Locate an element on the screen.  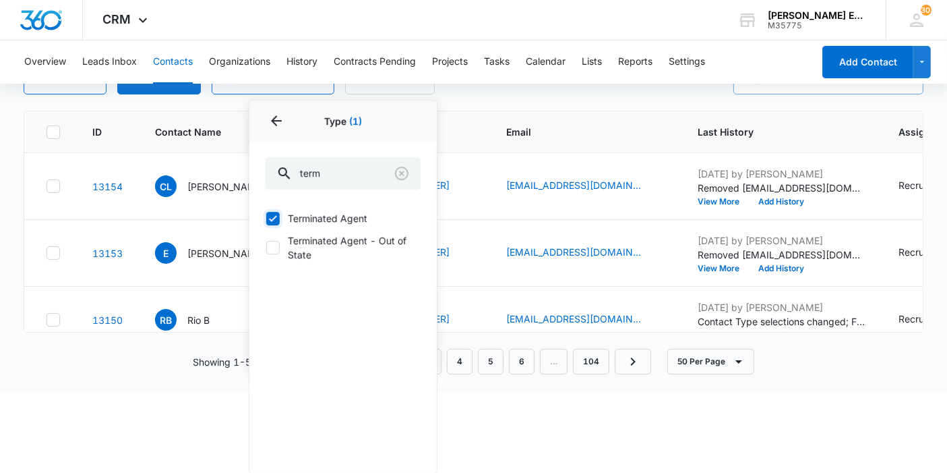
div: Contact Name - Rio B - Select to Edit Field is located at coordinates (194, 320).